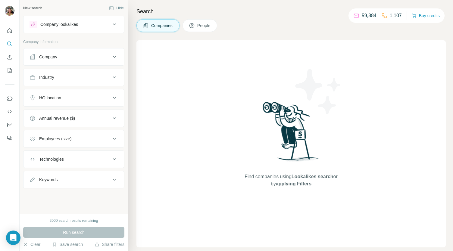 The image size is (453, 251). What do you see at coordinates (50, 98) in the screenshot?
I see `div: HQ location` at bounding box center [50, 98].